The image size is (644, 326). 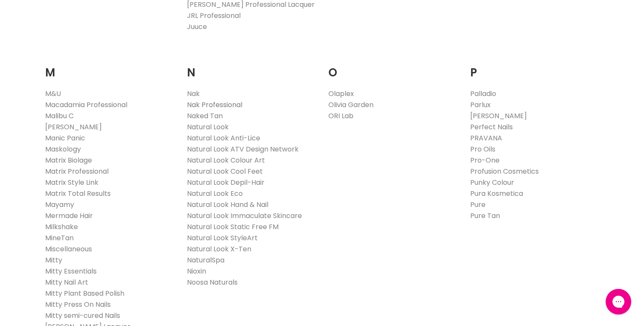 What do you see at coordinates (226, 182) in the screenshot?
I see `a: Natural Look Depil-Hair` at bounding box center [226, 182].